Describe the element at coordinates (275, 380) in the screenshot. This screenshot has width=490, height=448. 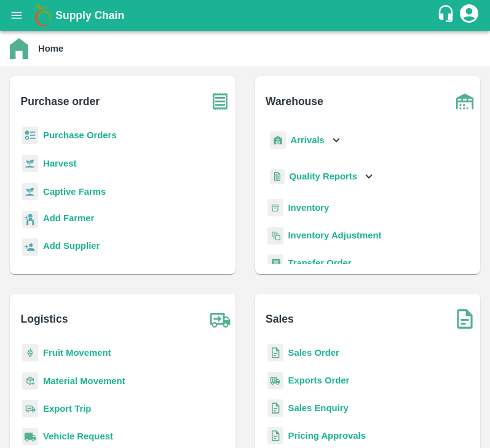
I see `img: shipments` at that location.